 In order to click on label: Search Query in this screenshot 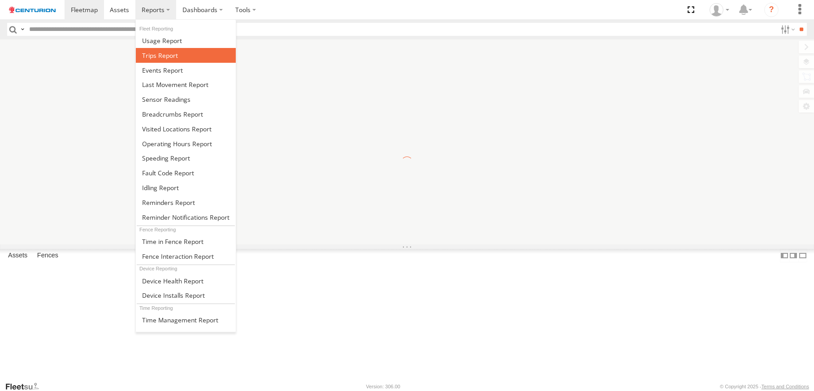, I will do `click(22, 29)`.